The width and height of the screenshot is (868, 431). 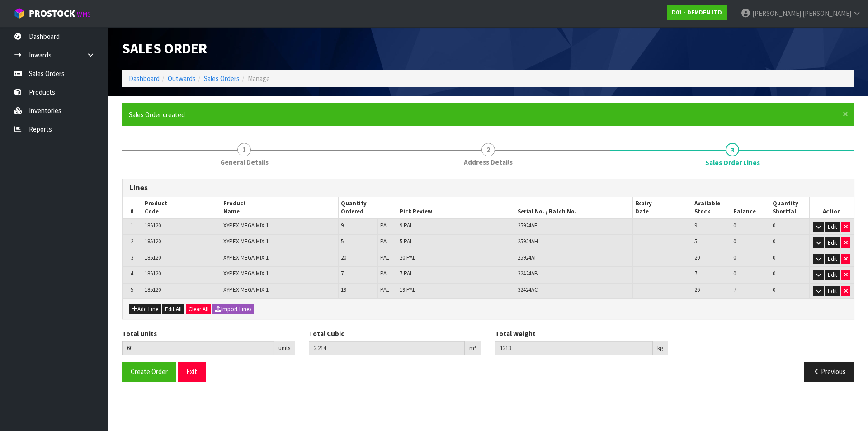 What do you see at coordinates (192, 371) in the screenshot?
I see `button: Exit` at bounding box center [192, 371].